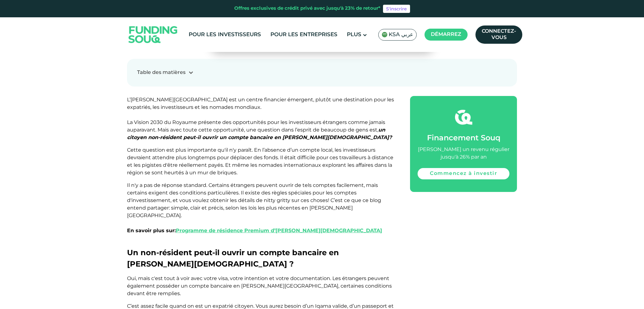 The height and width of the screenshot is (309, 644). What do you see at coordinates (260, 161) in the screenshot?
I see `span: Cette question est plus importante qu'il n'y paraît. En l’absence d’un compte local, les investis...` at bounding box center [260, 161].